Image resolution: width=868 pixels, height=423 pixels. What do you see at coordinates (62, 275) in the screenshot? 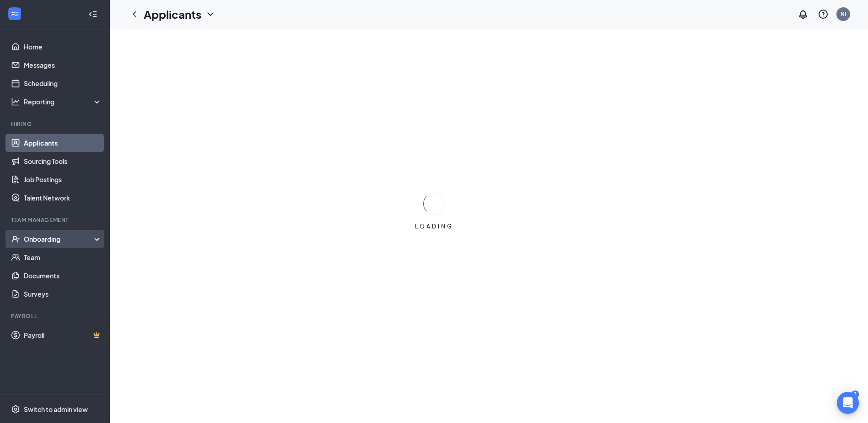
I see `a: Documents` at bounding box center [62, 275].